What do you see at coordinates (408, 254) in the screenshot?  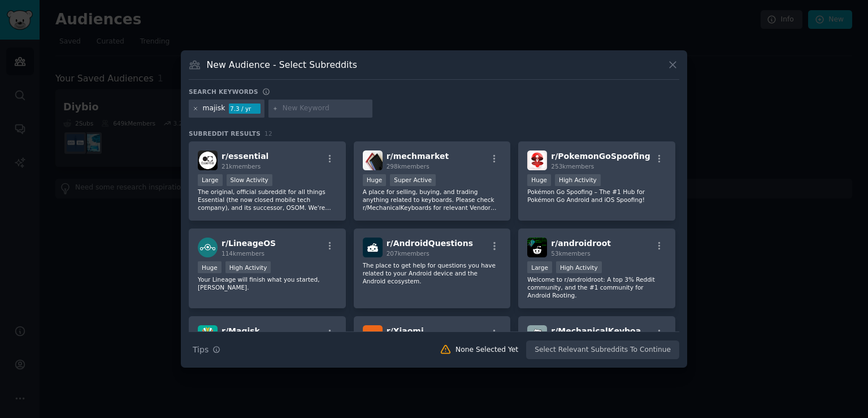 I see `span: 207k members` at bounding box center [408, 254].